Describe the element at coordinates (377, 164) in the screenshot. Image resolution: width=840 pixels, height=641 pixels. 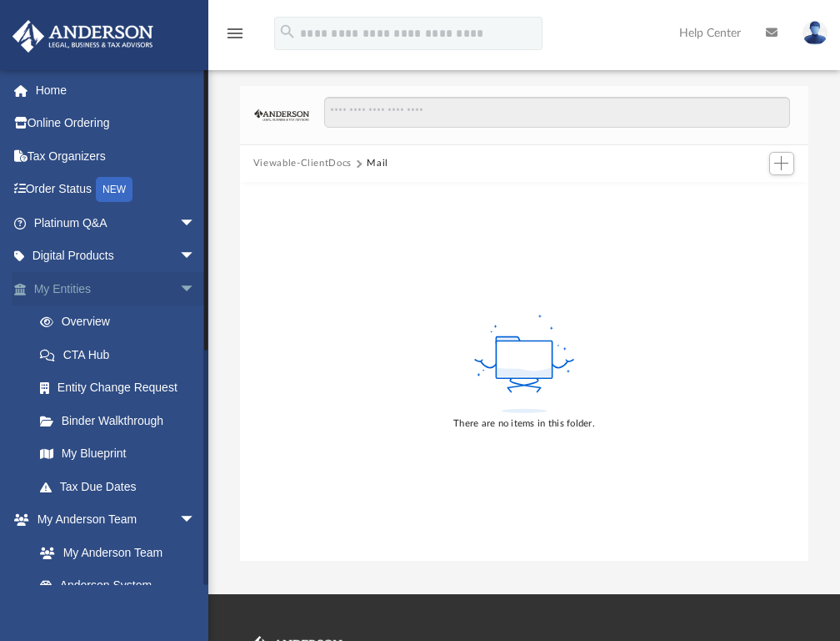
I see `button: Mail` at that location.